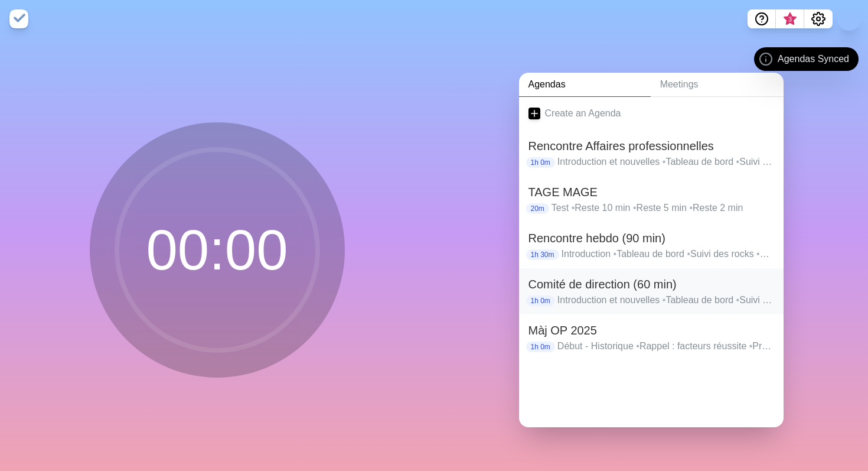 This screenshot has width=868, height=471. What do you see at coordinates (585, 85) in the screenshot?
I see `a: Agendas` at bounding box center [585, 85].